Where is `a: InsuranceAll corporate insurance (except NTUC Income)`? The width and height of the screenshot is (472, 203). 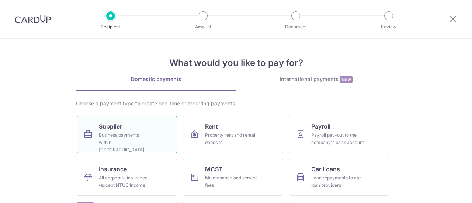
a: InsuranceAll corporate insurance (except NTUC Income) is located at coordinates (127, 177).